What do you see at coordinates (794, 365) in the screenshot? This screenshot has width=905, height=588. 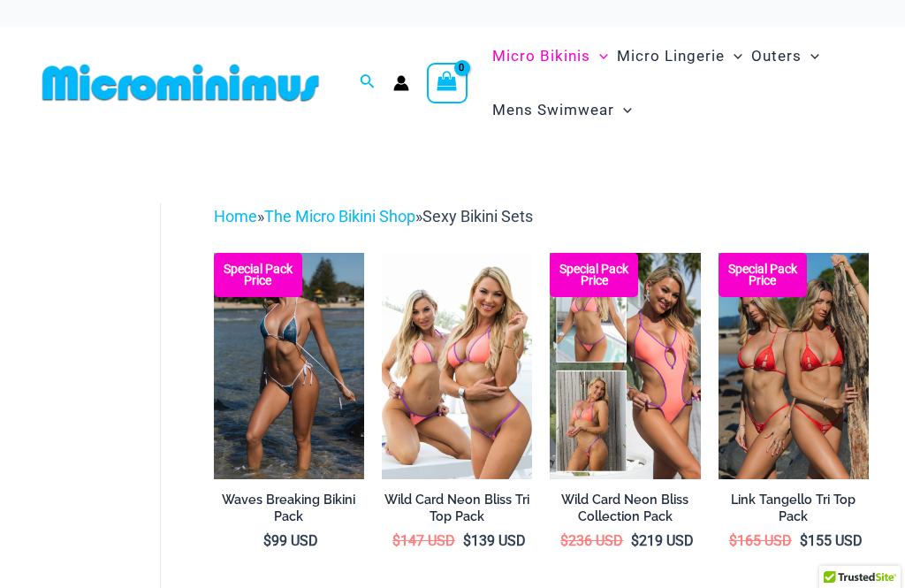 I see `img: Bikini Pack` at bounding box center [794, 365].